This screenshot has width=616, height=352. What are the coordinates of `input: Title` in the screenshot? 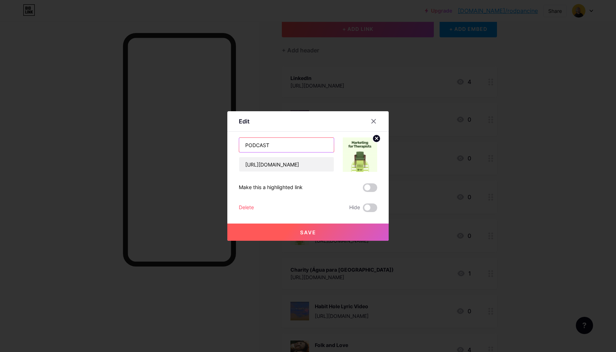 It's located at (287, 145).